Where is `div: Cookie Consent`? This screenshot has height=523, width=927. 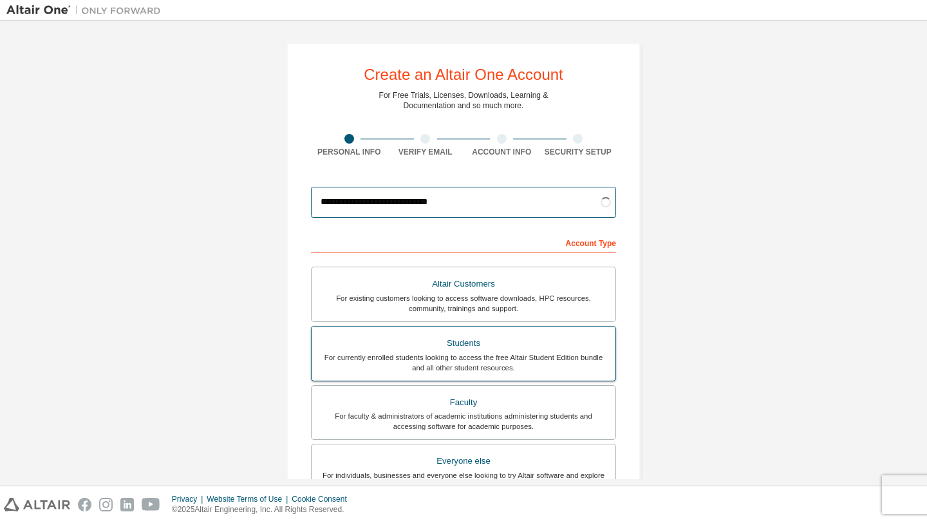 div: Cookie Consent is located at coordinates (323, 499).